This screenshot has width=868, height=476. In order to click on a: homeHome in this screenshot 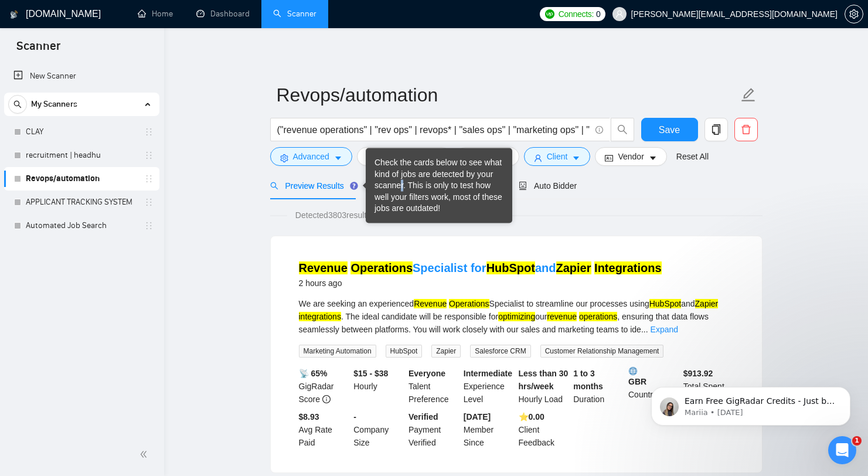, I will do `click(155, 14)`.